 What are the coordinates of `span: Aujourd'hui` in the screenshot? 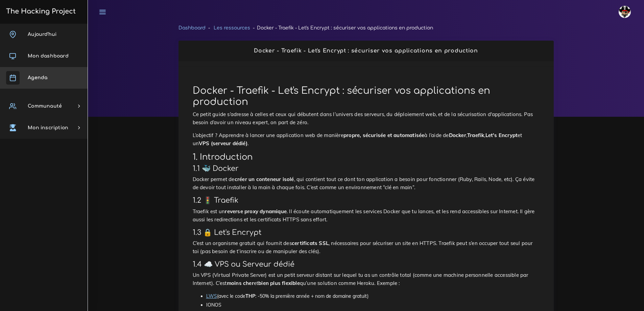 It's located at (42, 34).